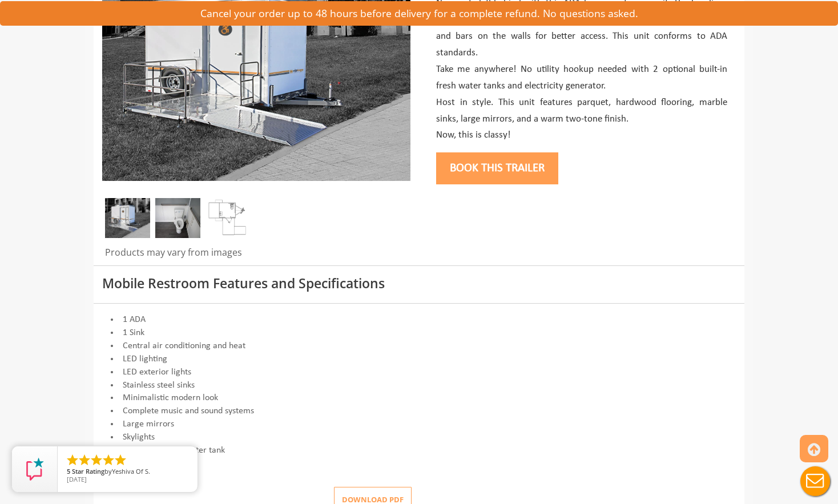  What do you see at coordinates (419, 398) in the screenshot?
I see `li: Minimalistic modern look` at bounding box center [419, 398].